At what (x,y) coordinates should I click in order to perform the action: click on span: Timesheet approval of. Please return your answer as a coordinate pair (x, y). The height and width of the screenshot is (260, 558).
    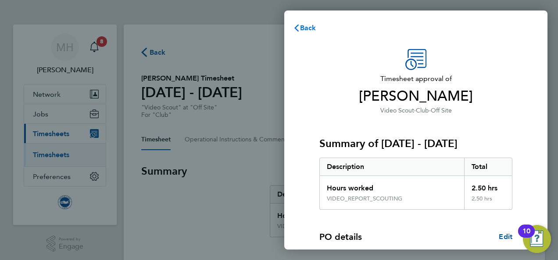
    Looking at the image, I should click on (416, 79).